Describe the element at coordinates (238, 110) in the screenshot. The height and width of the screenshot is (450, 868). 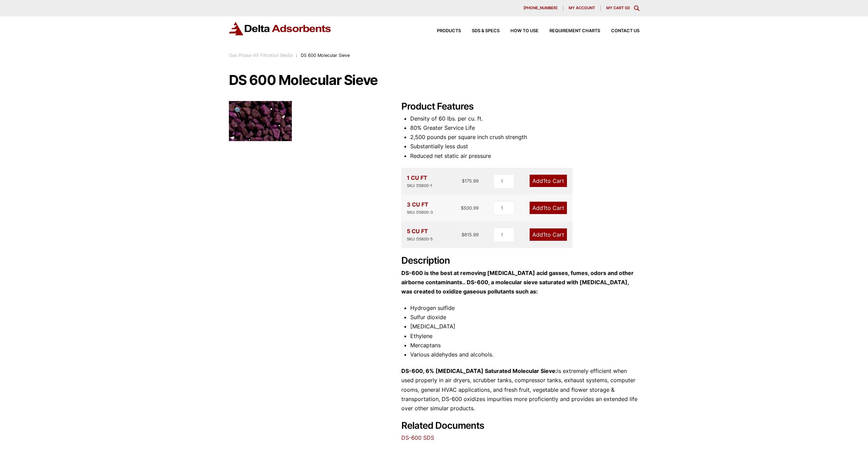
I see `a: View full-screen image gallery` at that location.